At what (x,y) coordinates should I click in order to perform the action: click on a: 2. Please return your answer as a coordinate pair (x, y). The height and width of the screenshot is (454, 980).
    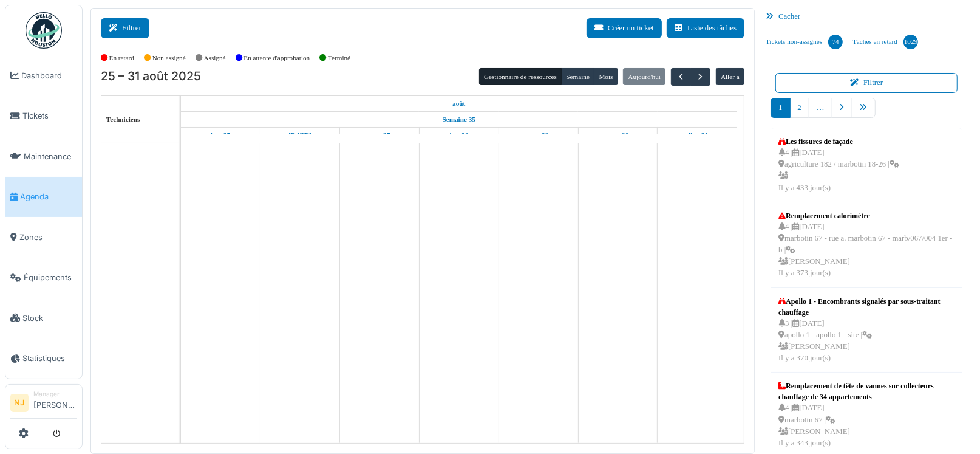
    Looking at the image, I should click on (800, 108).